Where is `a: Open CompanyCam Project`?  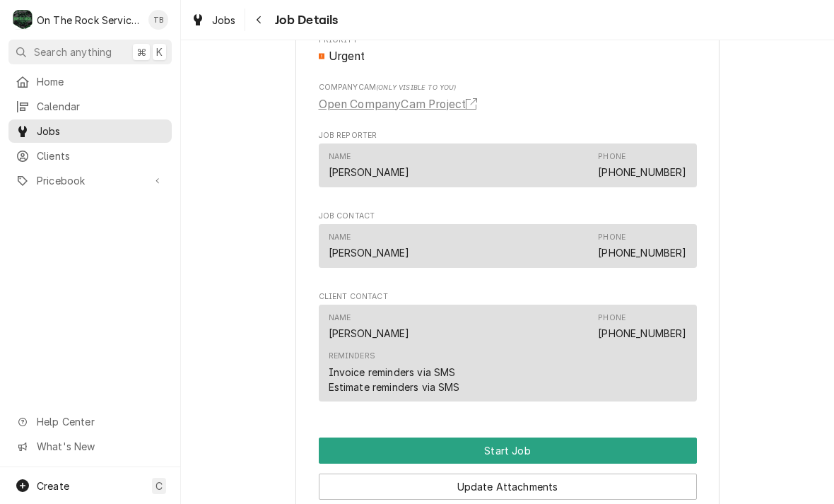 a: Open CompanyCam Project is located at coordinates (400, 105).